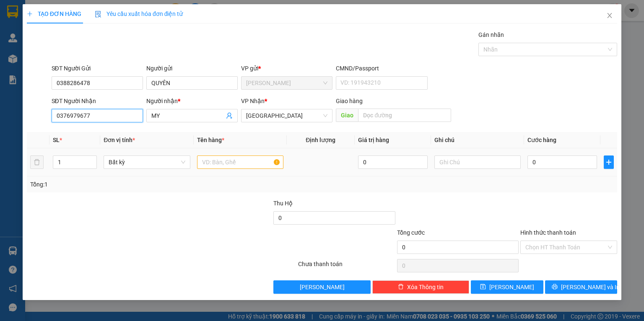  What do you see at coordinates (320, 140) in the screenshot?
I see `span: Định lượng` at bounding box center [320, 140].